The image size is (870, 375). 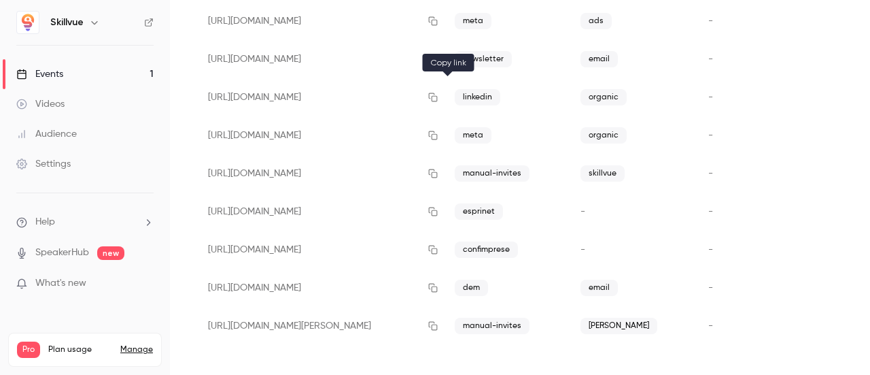 I want to click on span: new, so click(x=111, y=253).